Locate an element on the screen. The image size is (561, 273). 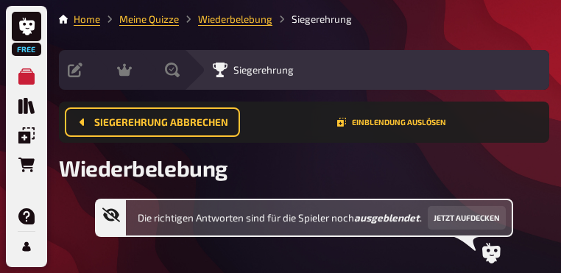
li: Siegerehrung is located at coordinates (312, 19).